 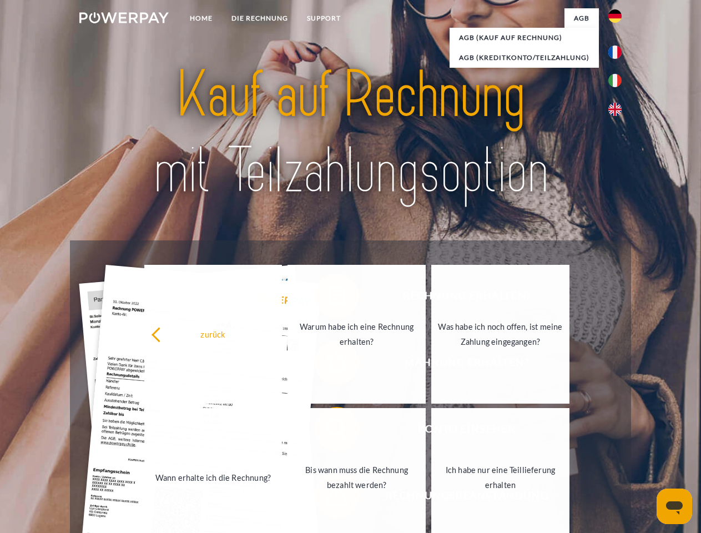 What do you see at coordinates (615, 109) in the screenshot?
I see `img: en` at bounding box center [615, 109].